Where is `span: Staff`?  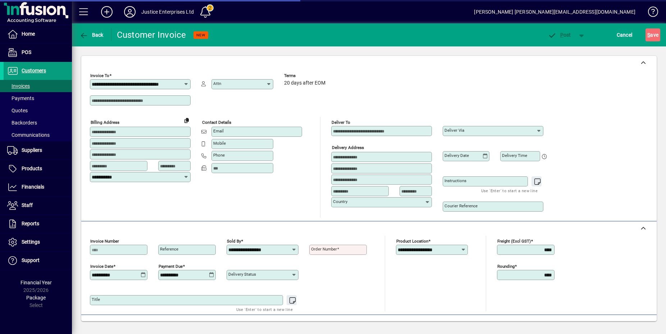
span: Staff is located at coordinates (27, 205).